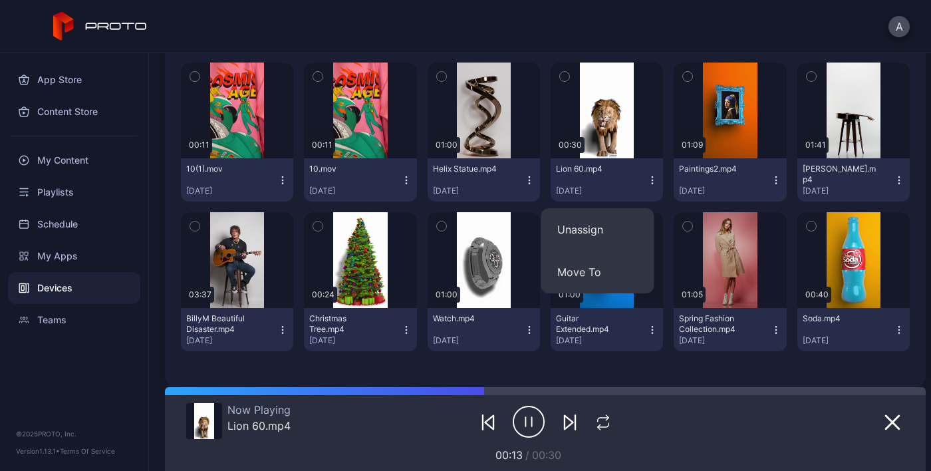  I want to click on span: 00:13, so click(509, 455).